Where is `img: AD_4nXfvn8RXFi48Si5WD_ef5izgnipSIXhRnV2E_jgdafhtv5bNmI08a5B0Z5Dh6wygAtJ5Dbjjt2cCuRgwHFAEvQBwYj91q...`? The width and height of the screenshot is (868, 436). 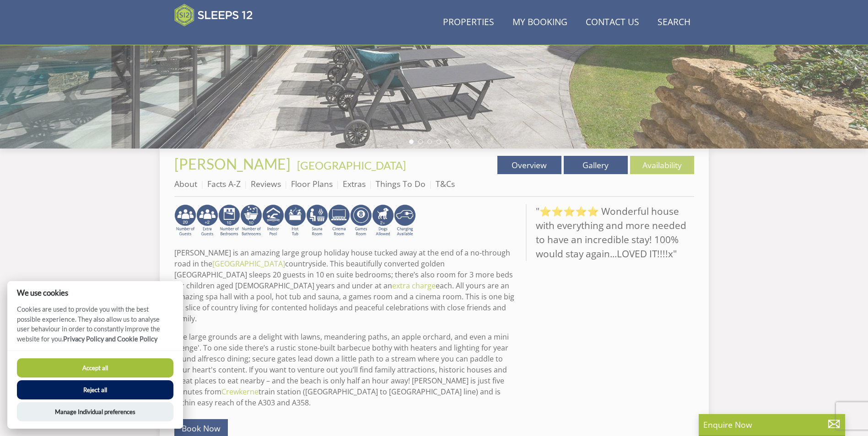
img: AD_4nXfvn8RXFi48Si5WD_ef5izgnipSIXhRnV2E_jgdafhtv5bNmI08a5B0Z5Dh6wygAtJ5Dbjjt2cCuRgwHFAEvQBwYj91q... is located at coordinates (252, 221).